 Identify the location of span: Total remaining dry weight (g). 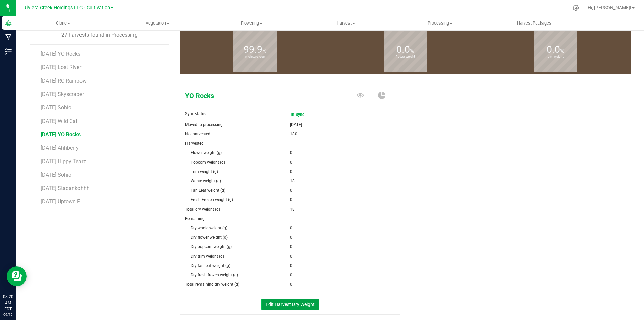
(212, 284).